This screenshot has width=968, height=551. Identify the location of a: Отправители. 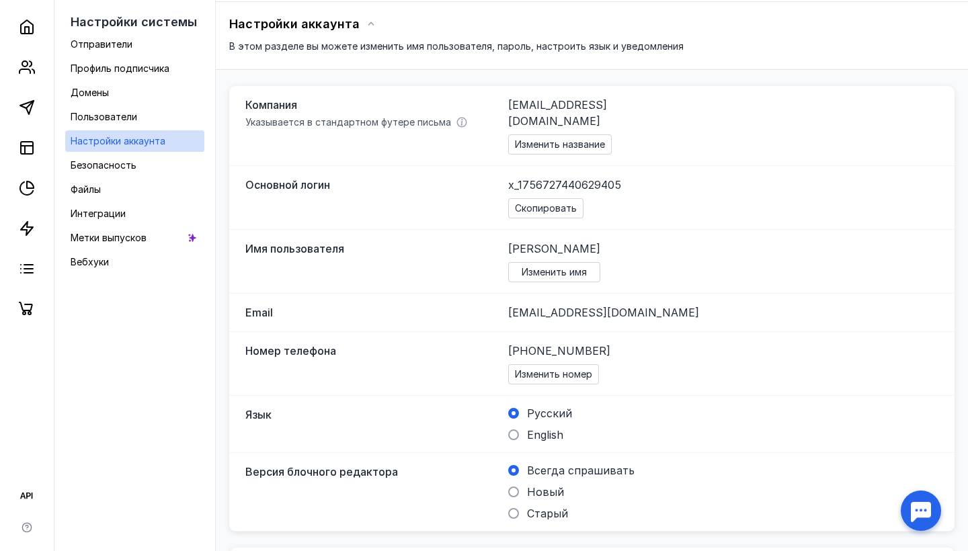
(134, 44).